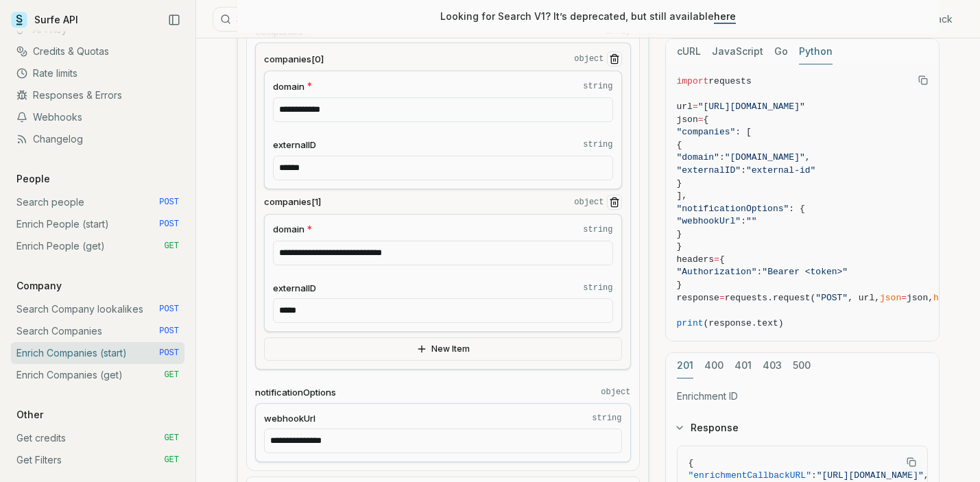 Image resolution: width=980 pixels, height=482 pixels. What do you see at coordinates (863, 297) in the screenshot?
I see `span: , url,` at bounding box center [863, 297].